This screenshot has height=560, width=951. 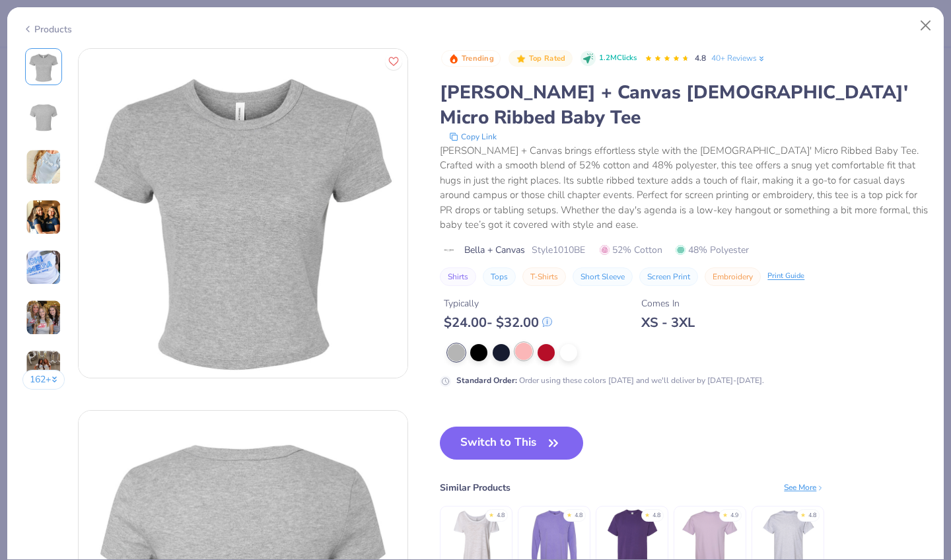 What do you see at coordinates (498, 322) in the screenshot?
I see `div: $ 24.00 - $ 32.00` at bounding box center [498, 322].